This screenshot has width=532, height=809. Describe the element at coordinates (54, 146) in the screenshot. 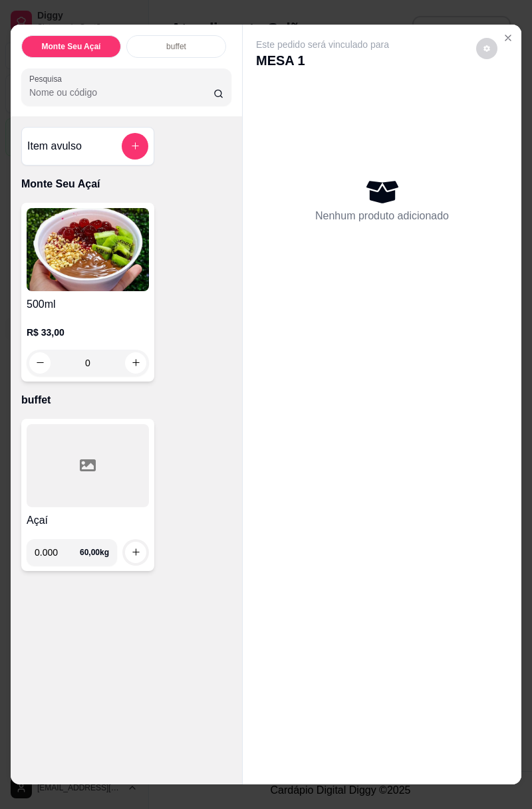

I see `h4: Item avulso` at that location.